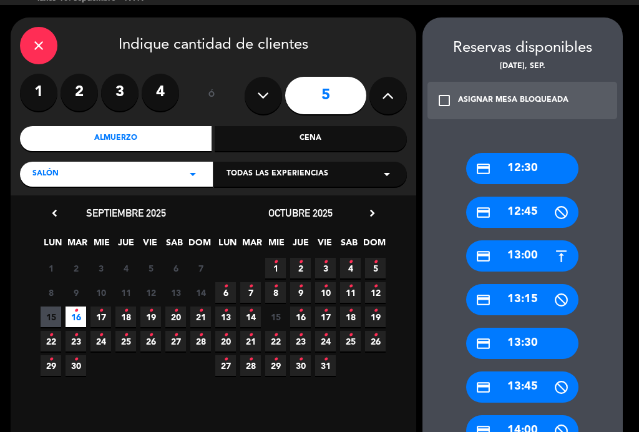  What do you see at coordinates (79, 92) in the screenshot?
I see `label: 2` at bounding box center [79, 92].